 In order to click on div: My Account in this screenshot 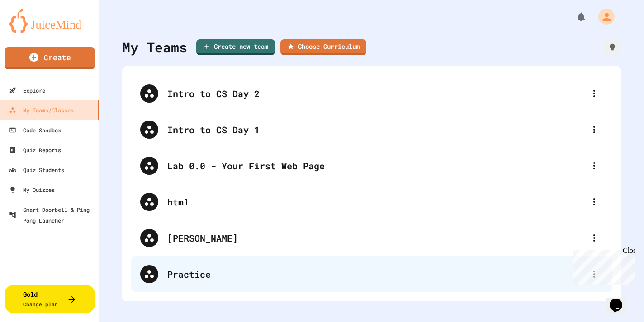, I will do `click(603, 17)`.